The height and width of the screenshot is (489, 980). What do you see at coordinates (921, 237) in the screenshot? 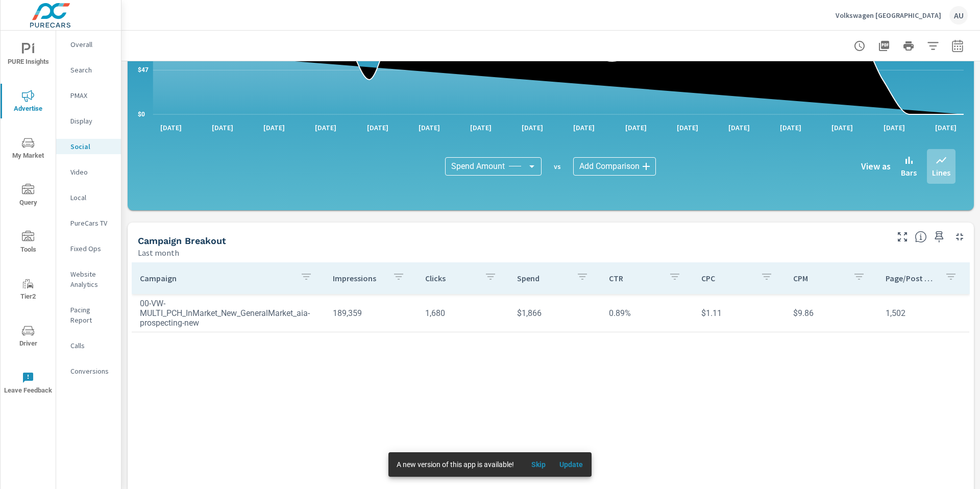
I see `span: This is a summary of Social performance results by campaign. Each column can be sorted.` at bounding box center [921, 237].